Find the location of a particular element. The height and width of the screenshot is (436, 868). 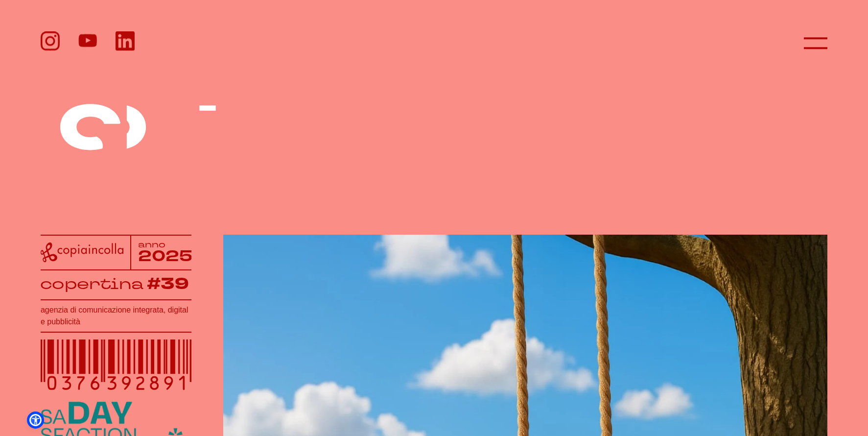

a: Open Accessibility Menu is located at coordinates (35, 420).